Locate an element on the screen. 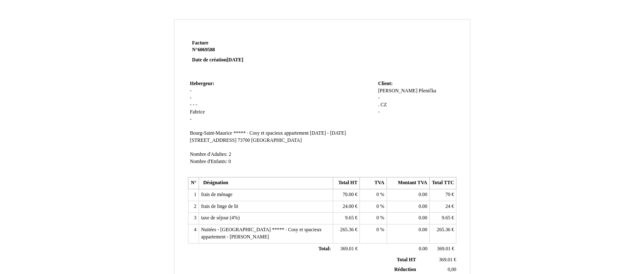 The image size is (644, 274). span: 24.00 is located at coordinates (348, 206).